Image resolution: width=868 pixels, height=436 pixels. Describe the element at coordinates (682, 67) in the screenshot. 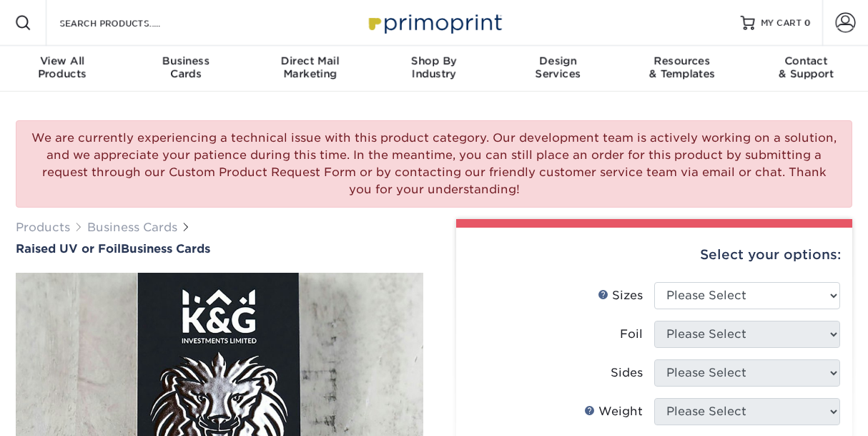

I see `div: & Templates` at that location.